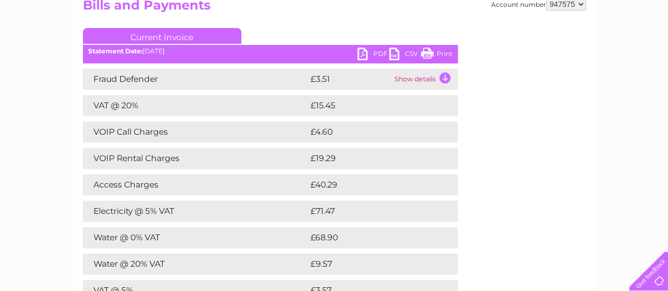 This screenshot has width=668, height=291. Describe the element at coordinates (505, 12) in the screenshot. I see `span: 0333 014 3131` at that location.